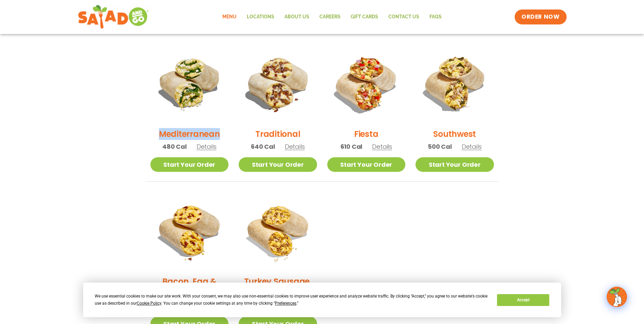 The image size is (644, 324). I want to click on span: 640 Cal, so click(263, 147).